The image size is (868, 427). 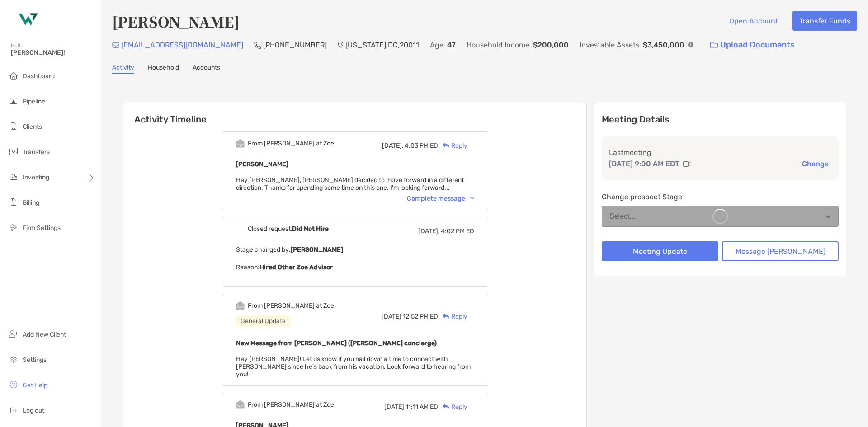 I want to click on p: Change prospect Stage, so click(x=720, y=197).